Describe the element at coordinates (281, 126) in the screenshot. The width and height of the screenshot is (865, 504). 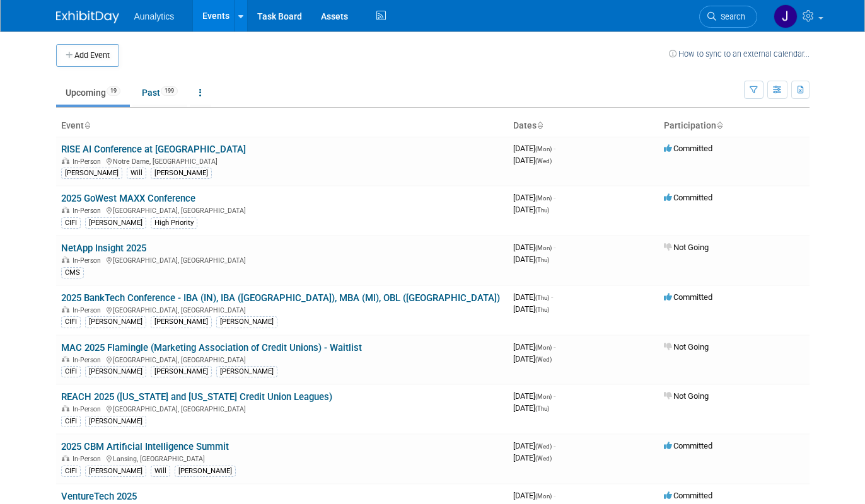
I see `th: Event` at that location.